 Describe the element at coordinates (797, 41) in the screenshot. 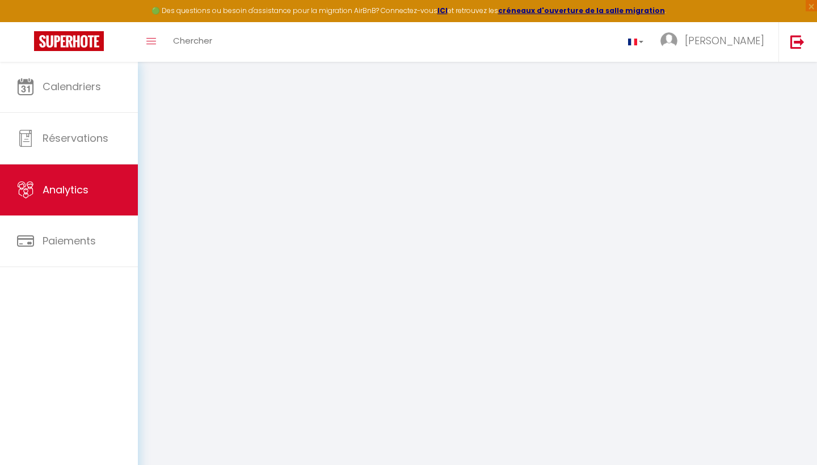

I see `img: logout` at that location.